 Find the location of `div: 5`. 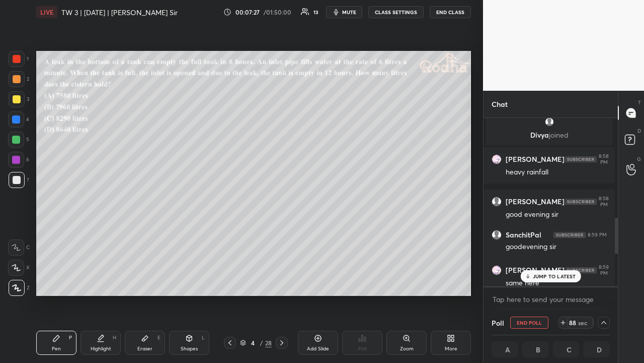

div: 5 is located at coordinates (19, 139).